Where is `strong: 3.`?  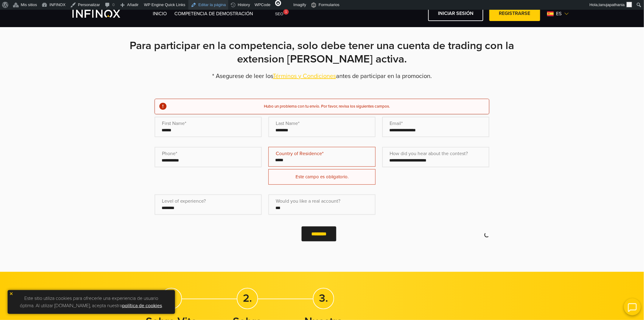 strong: 3. is located at coordinates (323, 298).